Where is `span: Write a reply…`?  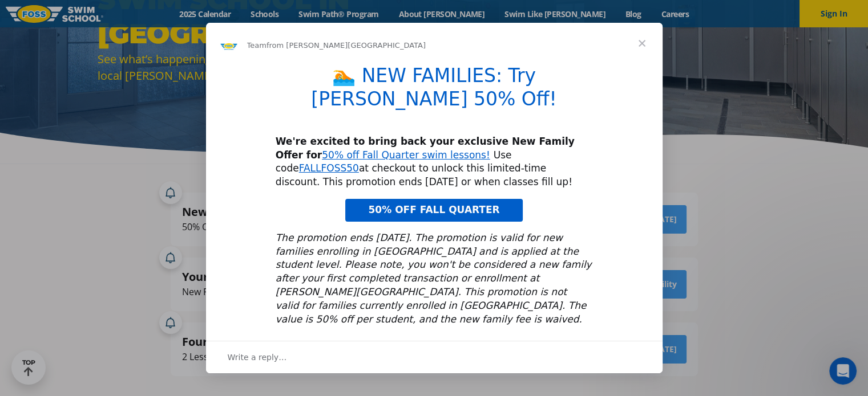 span: Write a reply… is located at coordinates (258, 357).